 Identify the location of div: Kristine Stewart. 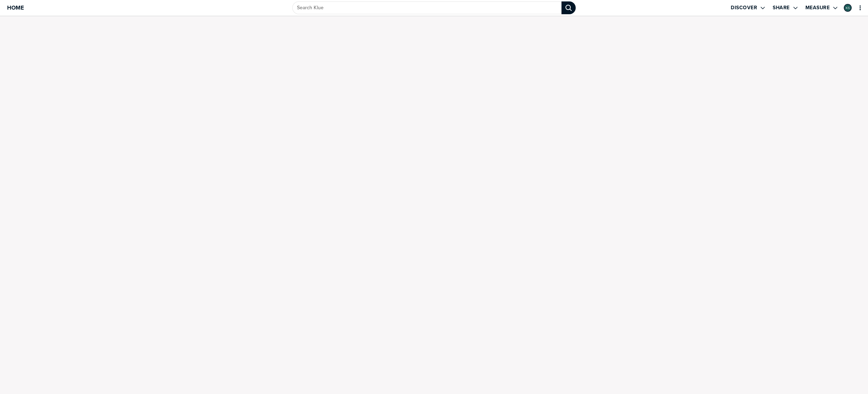
(848, 8).